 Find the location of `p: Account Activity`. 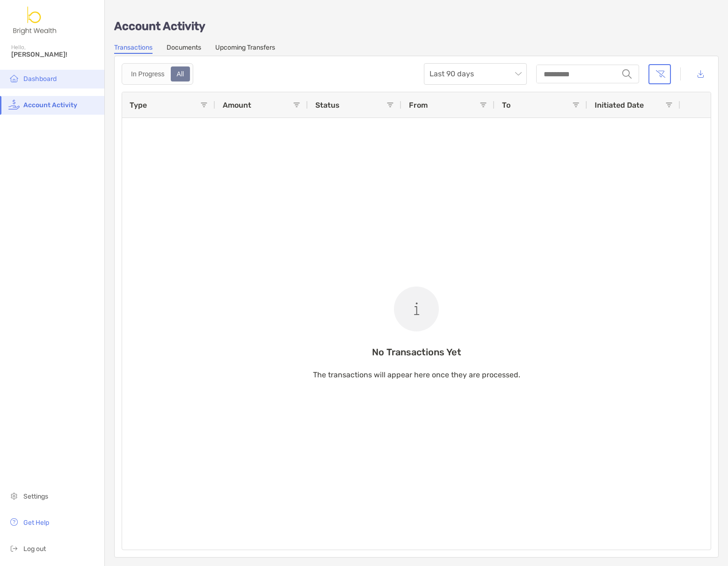

p: Account Activity is located at coordinates (416, 26).